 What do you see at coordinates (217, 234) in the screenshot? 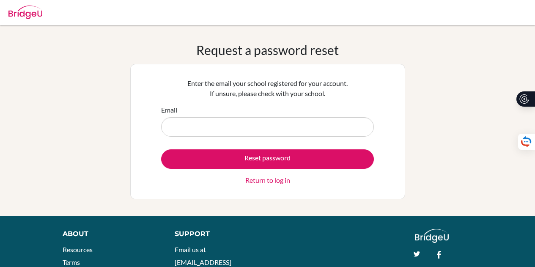
I see `div: Support` at bounding box center [217, 234].